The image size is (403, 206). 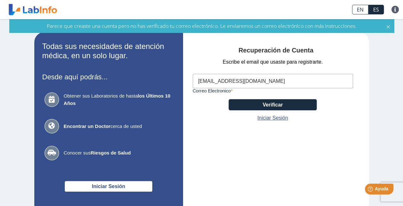 I want to click on a: Iniciar Sesión, so click(x=273, y=118).